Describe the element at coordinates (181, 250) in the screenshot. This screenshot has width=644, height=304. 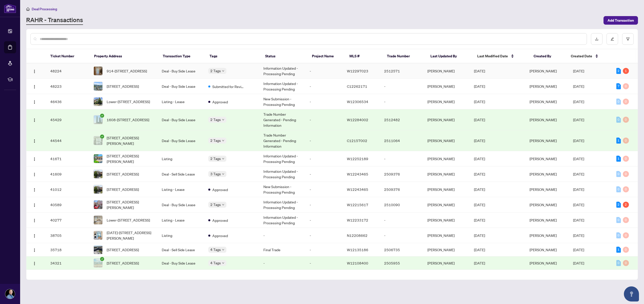
I see `td: Deal - Sell Side Lease` at that location.